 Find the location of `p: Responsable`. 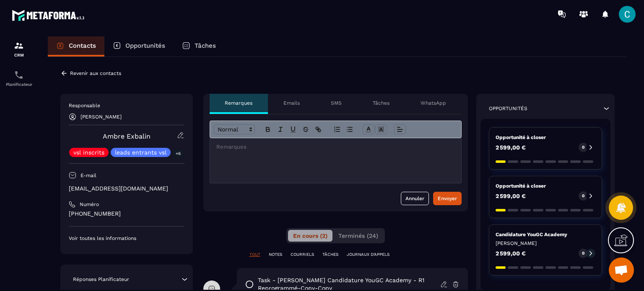

p: Responsable is located at coordinates (127, 105).